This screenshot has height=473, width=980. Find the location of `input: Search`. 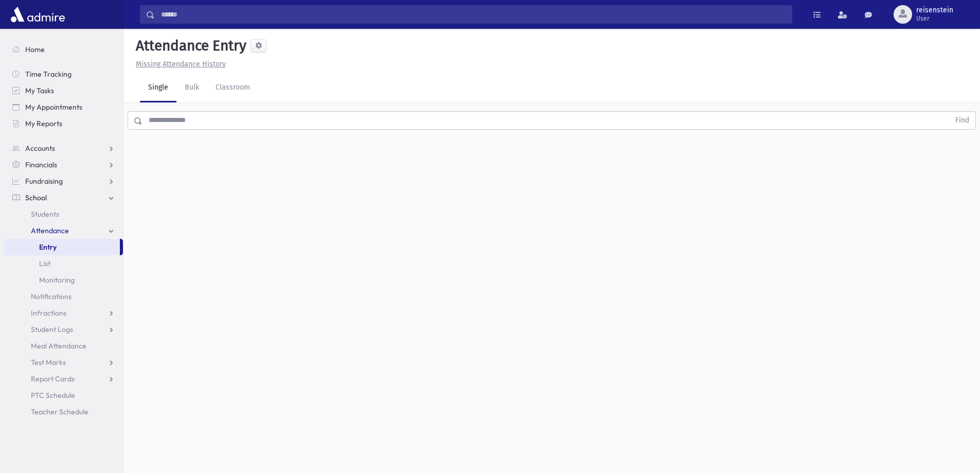

input: Search is located at coordinates (473, 14).